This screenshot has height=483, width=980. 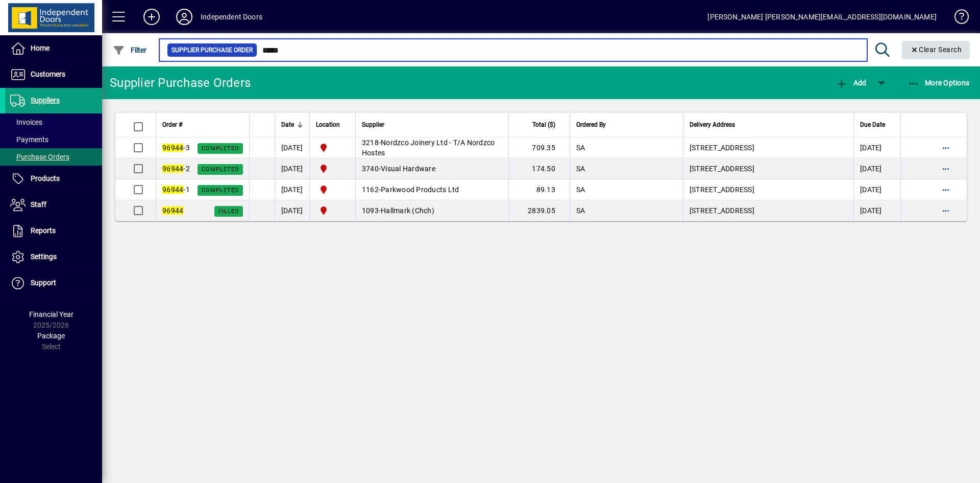 I want to click on span: Home, so click(x=40, y=48).